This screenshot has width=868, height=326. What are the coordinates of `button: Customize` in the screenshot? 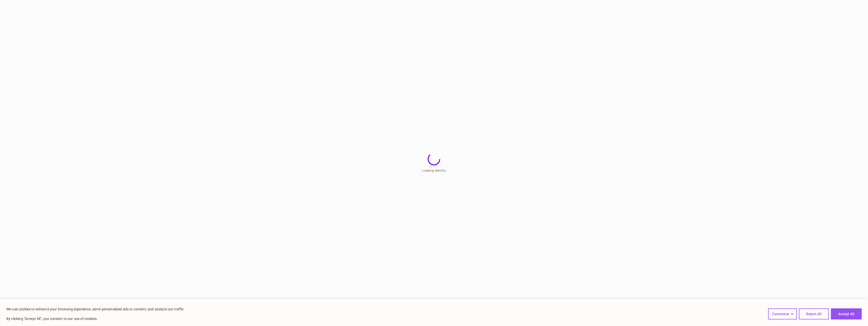 It's located at (783, 314).